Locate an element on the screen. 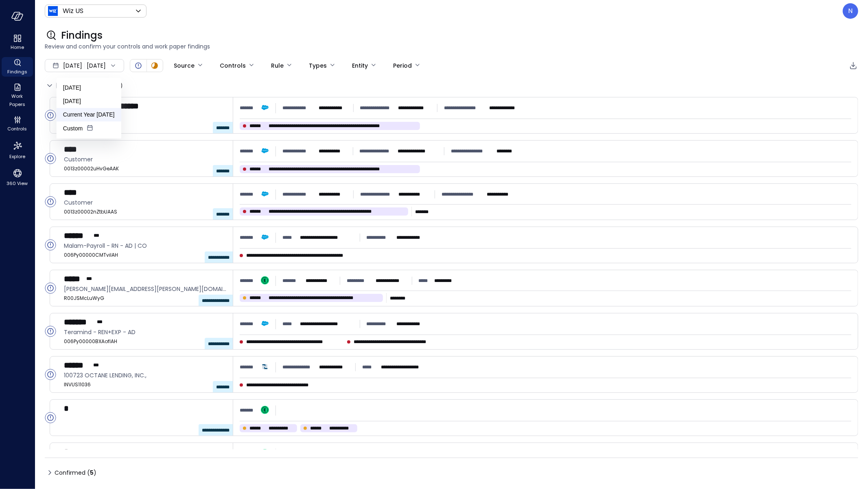  span: Controls is located at coordinates (18, 128).